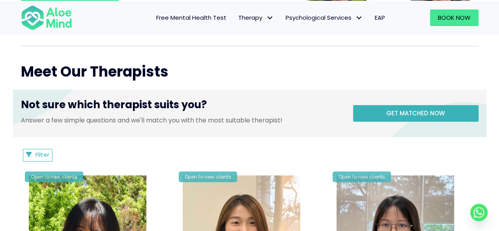 This screenshot has height=231, width=499. What do you see at coordinates (415, 113) in the screenshot?
I see `span: Get matched now` at bounding box center [415, 113].